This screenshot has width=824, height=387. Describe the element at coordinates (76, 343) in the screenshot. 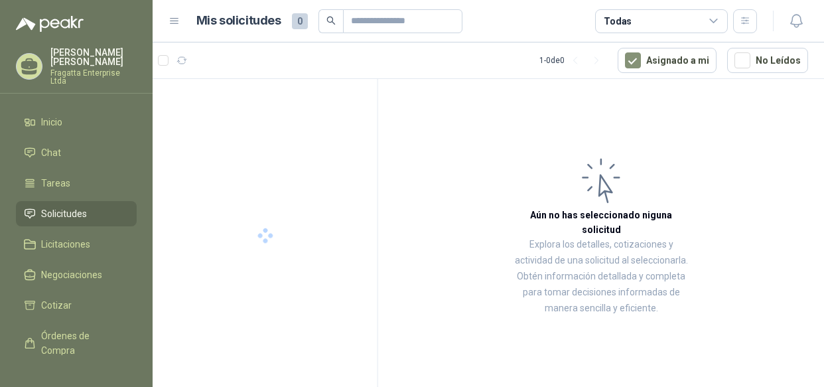

I see `a: Órdenes de Compra` at that location.